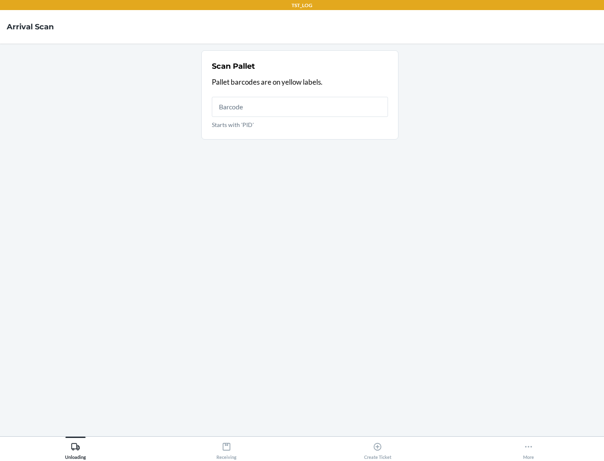  Describe the element at coordinates (30, 27) in the screenshot. I see `h4: Arrival Scan` at that location.